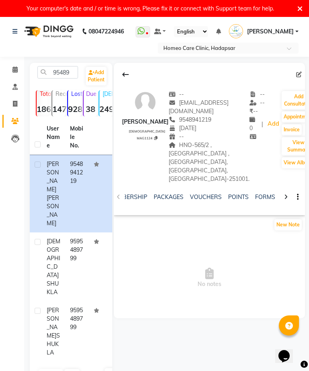 This screenshot has height=371, width=309. I want to click on a: VOUCHERS, so click(206, 197).